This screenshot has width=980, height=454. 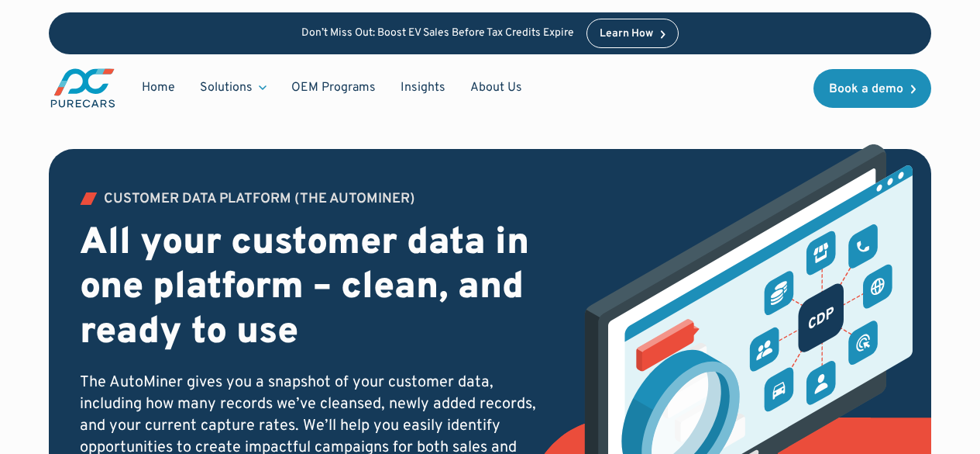 I want to click on a: OEM Programs, so click(x=333, y=87).